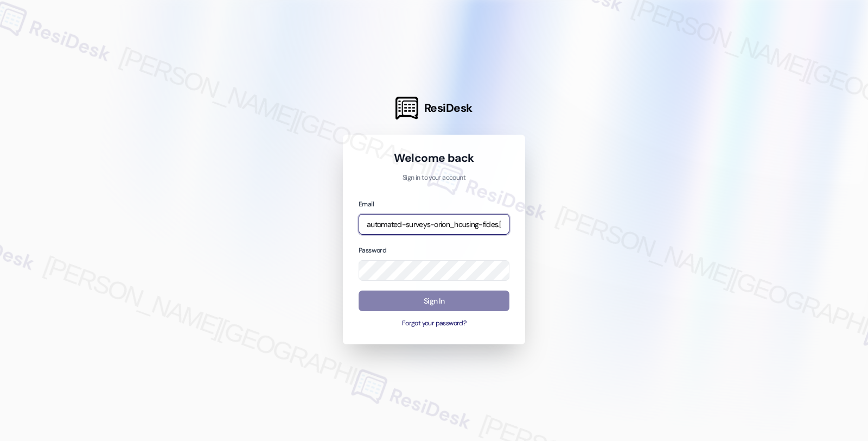  Describe the element at coordinates (434, 178) in the screenshot. I see `p: Sign in to your account` at that location.